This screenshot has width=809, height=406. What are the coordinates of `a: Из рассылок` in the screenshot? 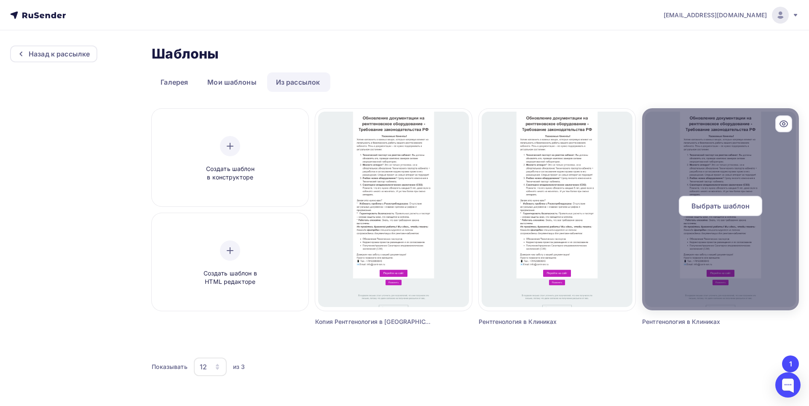 It's located at (298, 82).